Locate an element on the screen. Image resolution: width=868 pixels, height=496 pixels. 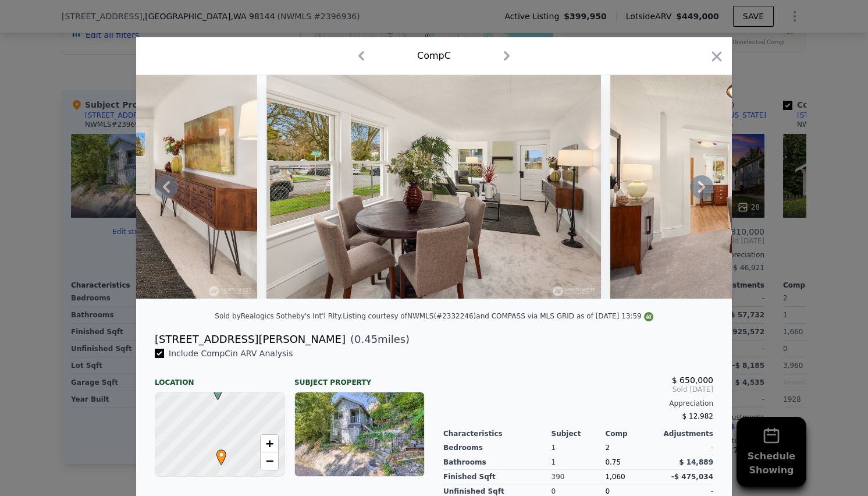
span: $ 14,889 is located at coordinates (696, 462).